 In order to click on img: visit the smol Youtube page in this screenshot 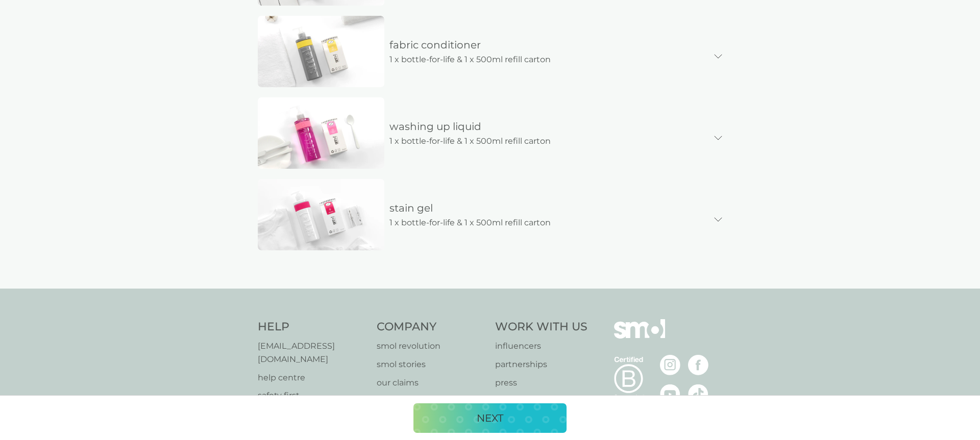, I will do `click(670, 394)`.